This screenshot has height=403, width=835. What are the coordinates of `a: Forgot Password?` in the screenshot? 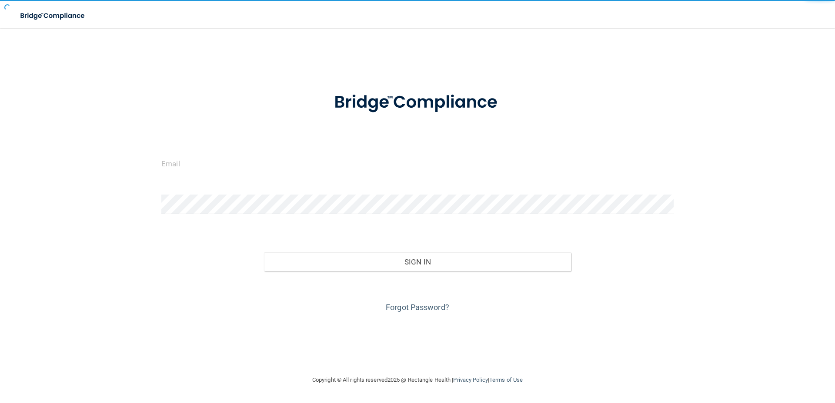 It's located at (417, 307).